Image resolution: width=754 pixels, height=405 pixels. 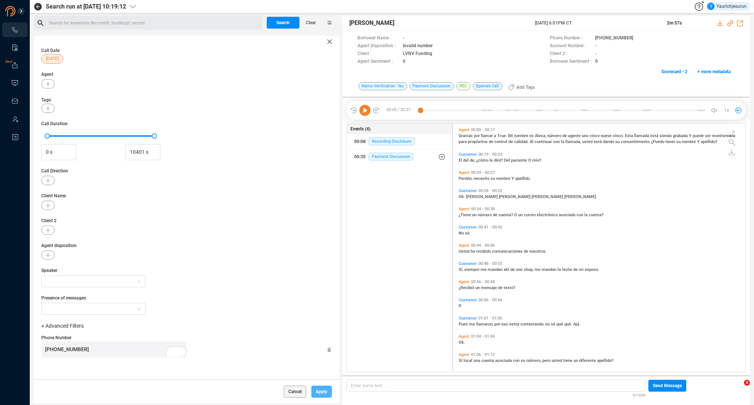 What do you see at coordinates (490, 264) in the screenshot?
I see `span: 00:48 - 00:53` at bounding box center [490, 264].